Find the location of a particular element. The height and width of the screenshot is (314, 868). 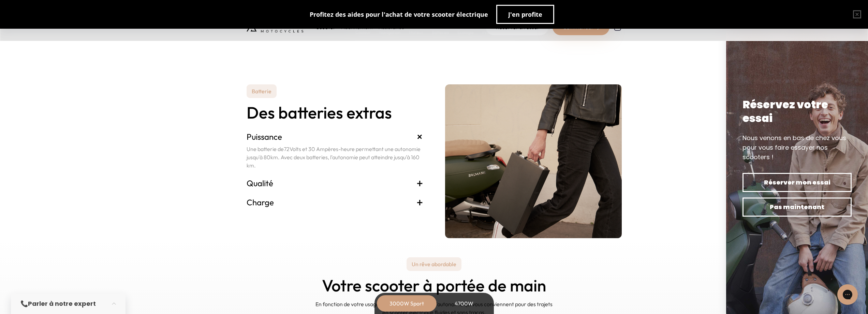

h3: Qualité is located at coordinates (335, 183).